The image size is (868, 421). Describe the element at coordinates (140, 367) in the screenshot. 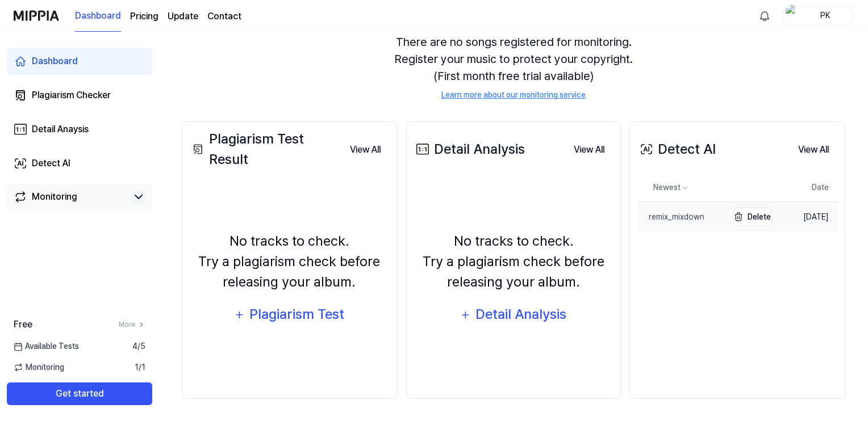

I see `span: 1 / 1` at that location.